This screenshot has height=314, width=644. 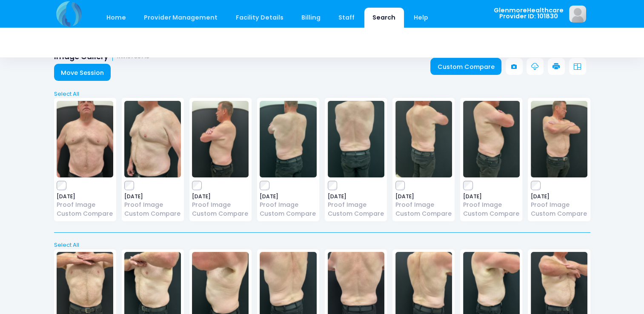 What do you see at coordinates (259, 17) in the screenshot?
I see `a: Facility Details` at bounding box center [259, 17].